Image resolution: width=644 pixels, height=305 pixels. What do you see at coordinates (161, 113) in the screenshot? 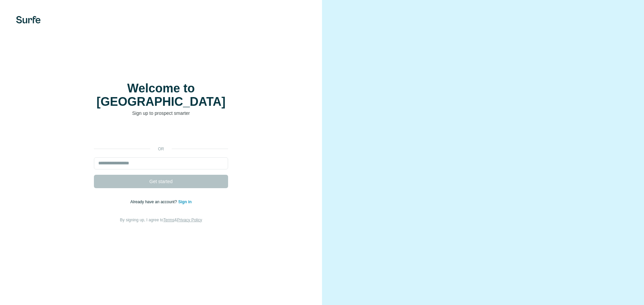
I see `p: Sign up to prospect smarter` at bounding box center [161, 113].